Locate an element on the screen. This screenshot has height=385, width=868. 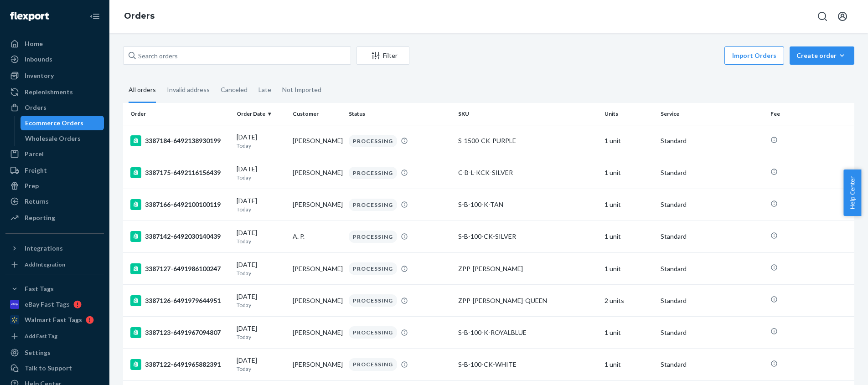
a: Inbounds is located at coordinates (55, 59).